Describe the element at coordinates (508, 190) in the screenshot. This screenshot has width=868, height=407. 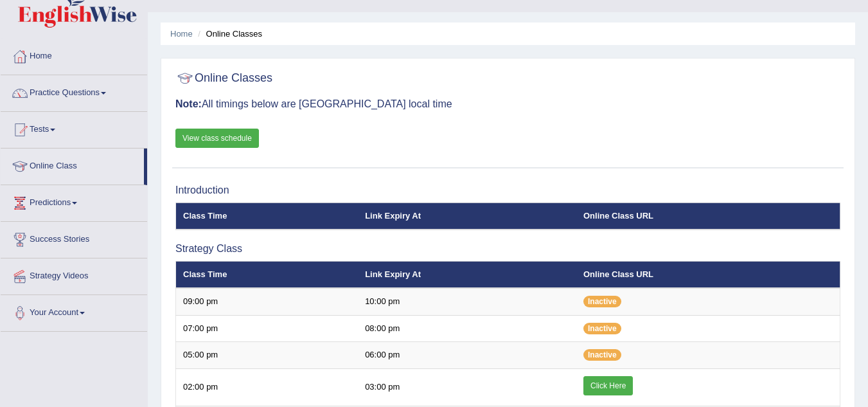
I see `h3: Introduction` at that location.